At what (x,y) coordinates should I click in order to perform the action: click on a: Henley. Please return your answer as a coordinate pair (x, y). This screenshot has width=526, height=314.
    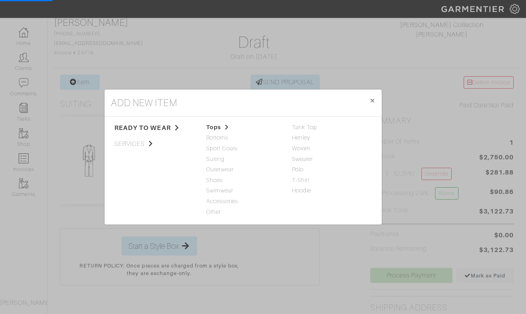
    Looking at the image, I should click on (301, 138).